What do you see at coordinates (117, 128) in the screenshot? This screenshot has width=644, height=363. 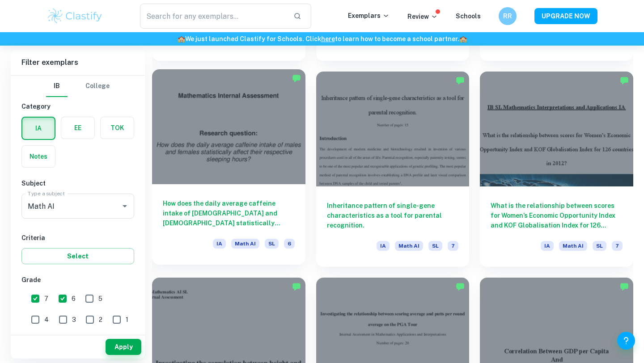 I see `button: TOK` at bounding box center [117, 128].